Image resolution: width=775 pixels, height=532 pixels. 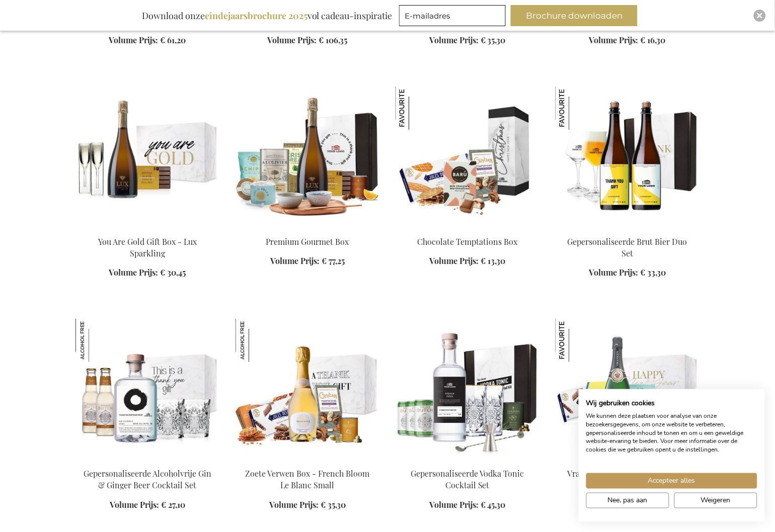 I want to click on span: Nee, pas aan, so click(x=627, y=500).